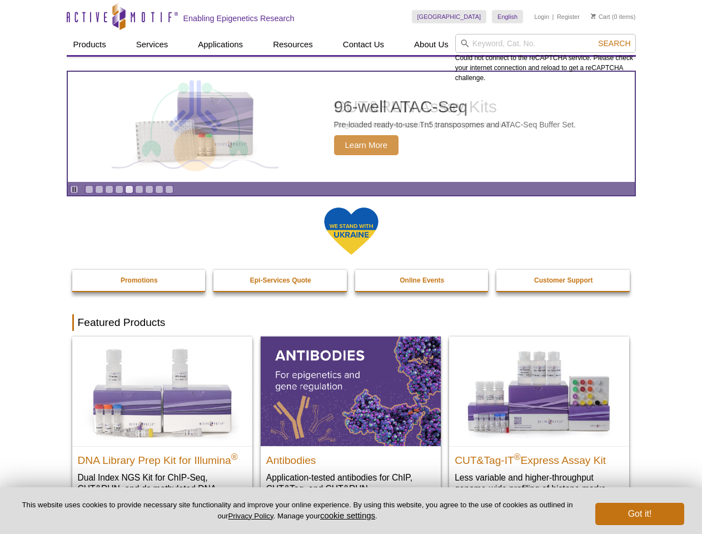 This screenshot has height=534, width=702. What do you see at coordinates (564, 280) in the screenshot?
I see `a: Customer Support` at bounding box center [564, 280].